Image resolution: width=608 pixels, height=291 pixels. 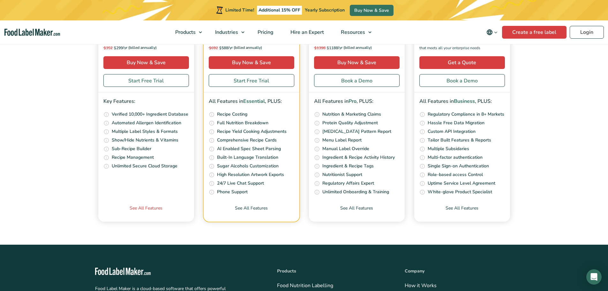 What do you see at coordinates (265, 32) in the screenshot?
I see `a: Pricing` at bounding box center [265, 32].